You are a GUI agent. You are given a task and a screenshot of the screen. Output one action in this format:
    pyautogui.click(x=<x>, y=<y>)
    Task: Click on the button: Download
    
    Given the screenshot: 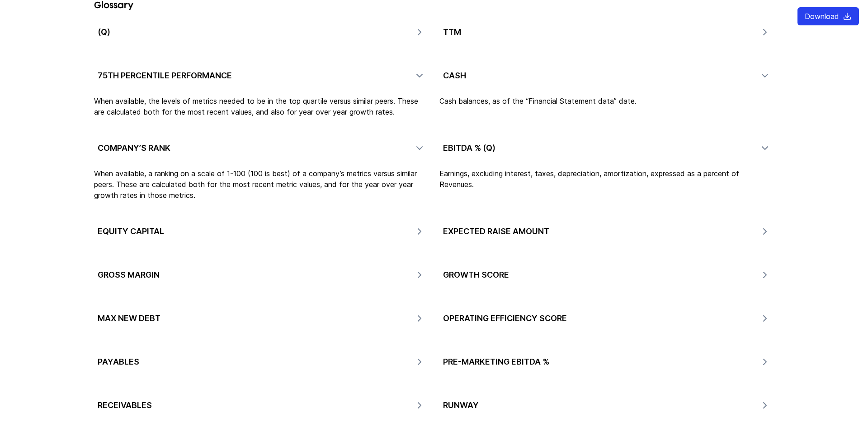 What is the action you would take?
    pyautogui.click(x=829, y=16)
    